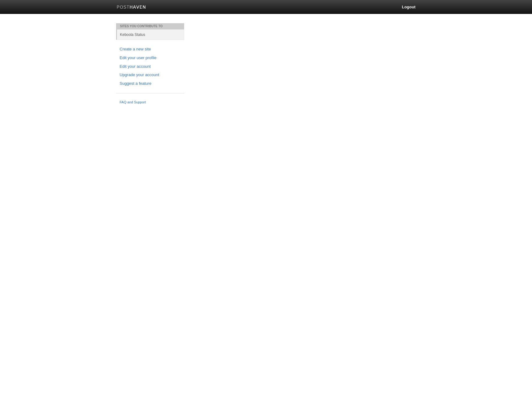 The image size is (532, 411). Describe the element at coordinates (150, 27) in the screenshot. I see `li: Sites You Contribute To` at that location.